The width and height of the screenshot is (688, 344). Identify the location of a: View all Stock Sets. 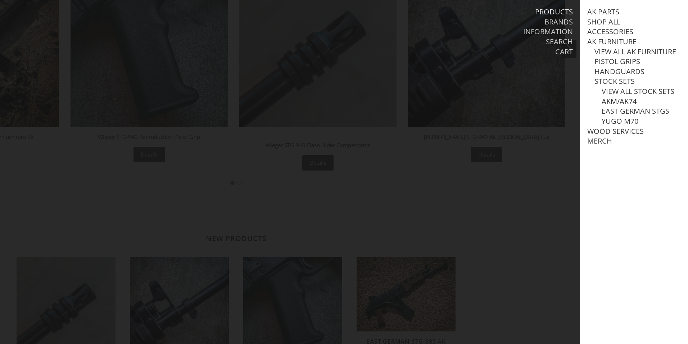
(638, 91).